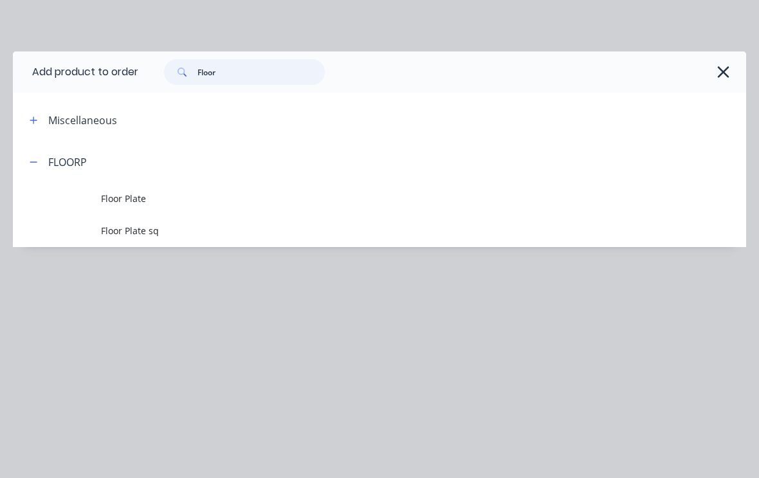 The width and height of the screenshot is (759, 478). Describe the element at coordinates (68, 162) in the screenshot. I see `div: FLOORP` at that location.